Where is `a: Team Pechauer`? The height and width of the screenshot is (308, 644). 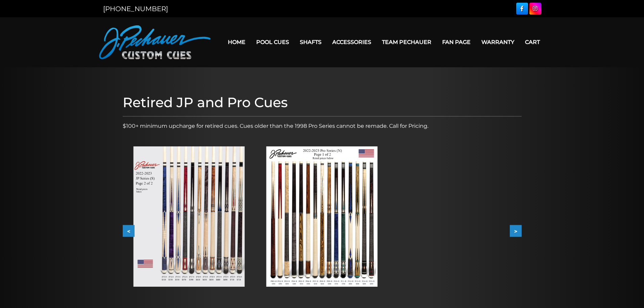 a: Team Pechauer is located at coordinates (407, 42).